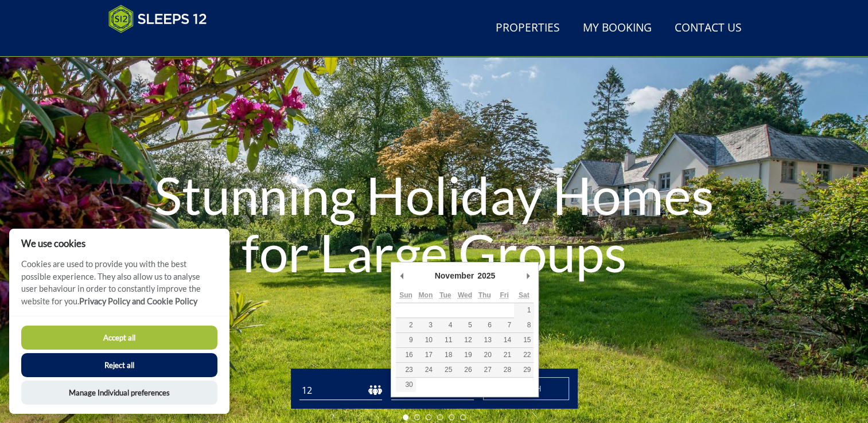 The width and height of the screenshot is (868, 423). What do you see at coordinates (465, 325) in the screenshot?
I see `button: 5` at bounding box center [465, 325].